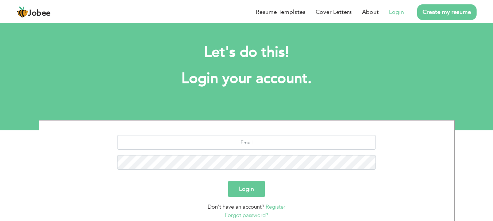  What do you see at coordinates (281, 12) in the screenshot?
I see `a: Resume Templates` at bounding box center [281, 12].